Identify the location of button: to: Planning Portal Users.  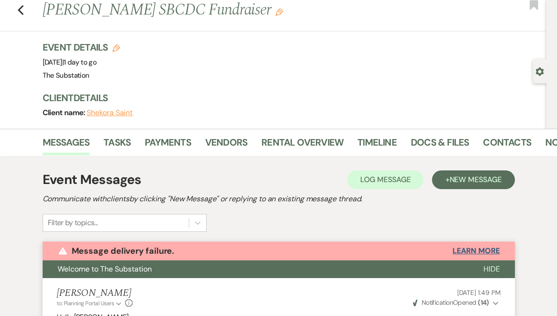
(90, 304).